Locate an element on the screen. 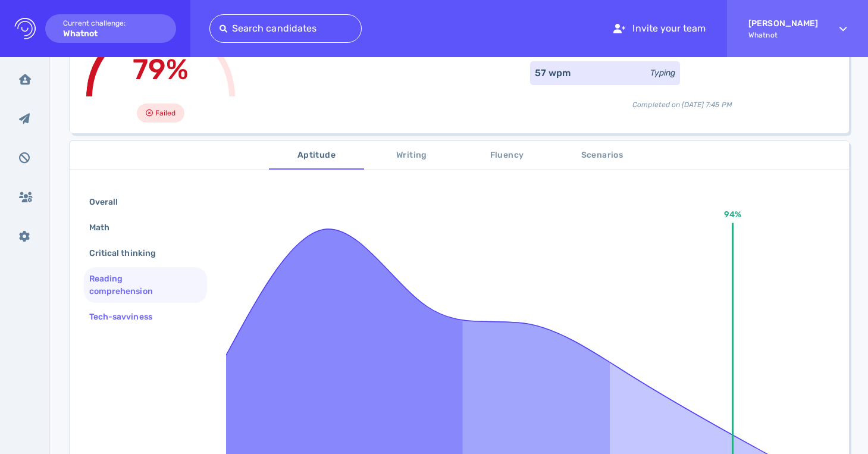 The width and height of the screenshot is (868, 454). span: Writing is located at coordinates (411, 155).